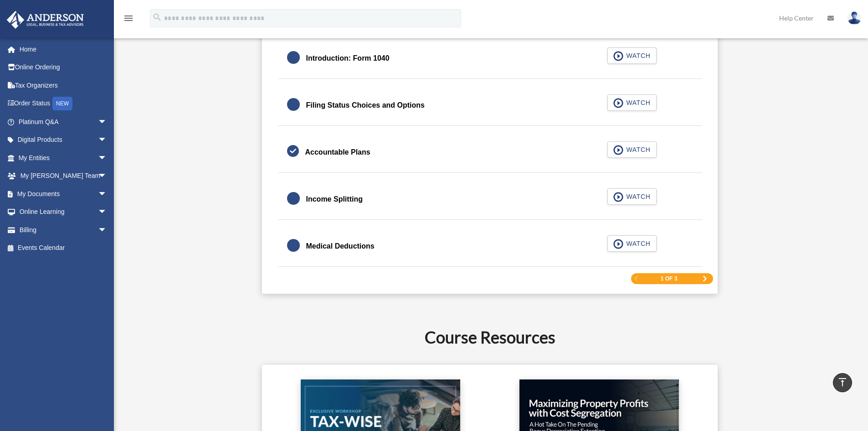 This screenshot has height=431, width=868. I want to click on a: Introduction: Form 1040 WATCH, so click(490, 58).